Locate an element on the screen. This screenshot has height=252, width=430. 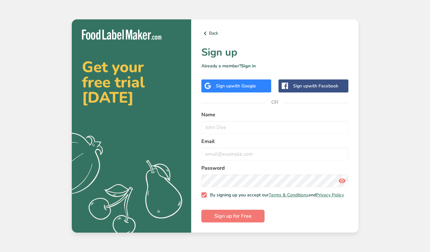
a: Terms & Conditions is located at coordinates (288, 194).